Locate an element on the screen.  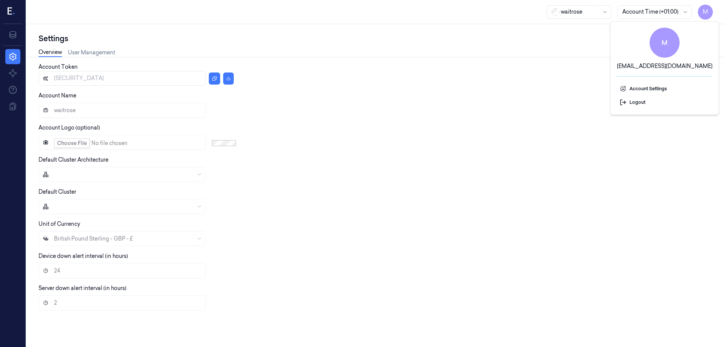
a: User Management is located at coordinates (91, 53).